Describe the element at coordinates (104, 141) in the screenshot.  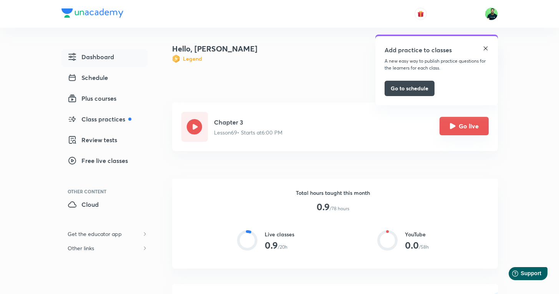
I see `a: Review tests` at that location.